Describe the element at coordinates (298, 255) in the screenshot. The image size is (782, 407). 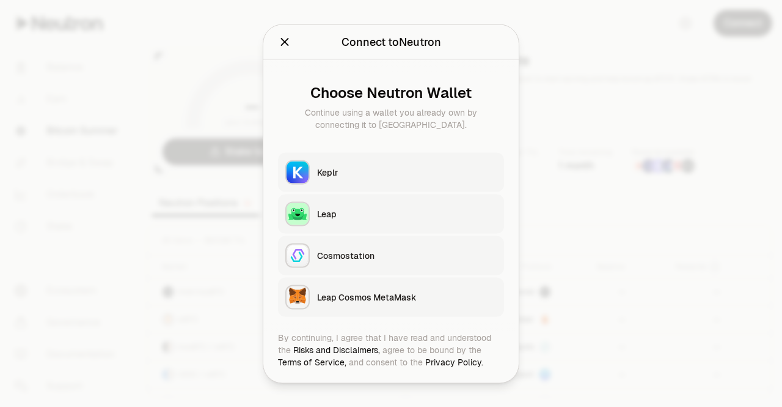
I see `img: Cosmostation` at that location.